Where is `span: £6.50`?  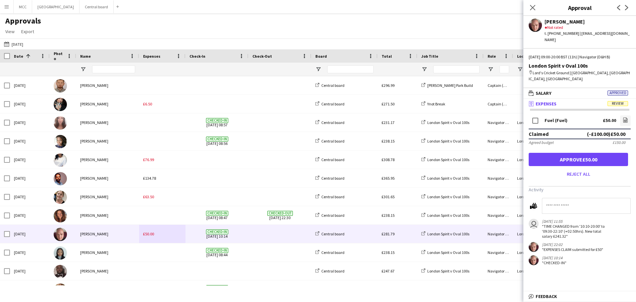 span: £6.50 is located at coordinates (147, 104).